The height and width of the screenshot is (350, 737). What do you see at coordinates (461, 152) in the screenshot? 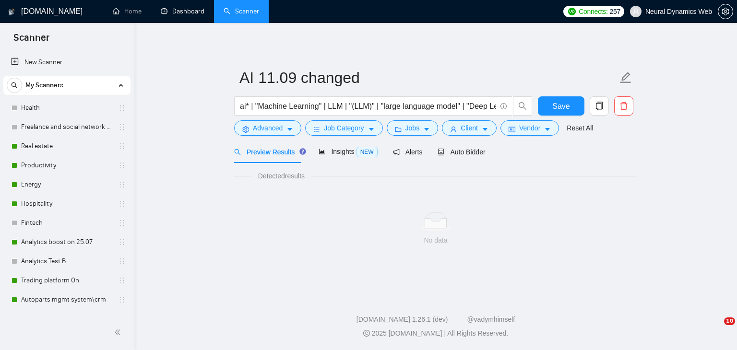
I see `span: Auto Bidder` at bounding box center [461, 152].